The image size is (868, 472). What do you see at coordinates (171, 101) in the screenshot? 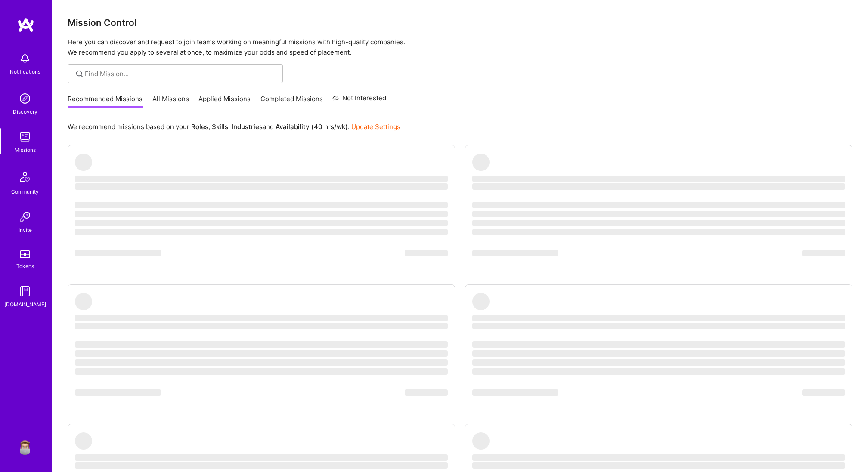
I see `a: All Missions` at bounding box center [171, 101].